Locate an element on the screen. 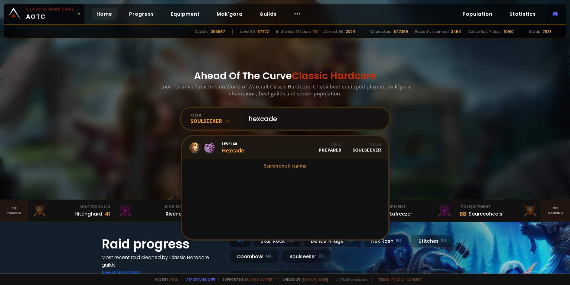 The image size is (570, 285). div: In the last 12 hours is located at coordinates (293, 32).